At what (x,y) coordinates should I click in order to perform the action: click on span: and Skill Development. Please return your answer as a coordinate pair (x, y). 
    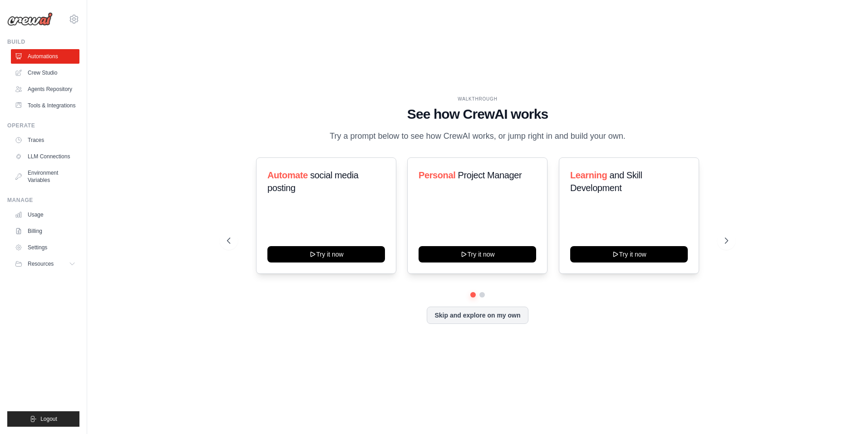
    Looking at the image, I should click on (606, 182).